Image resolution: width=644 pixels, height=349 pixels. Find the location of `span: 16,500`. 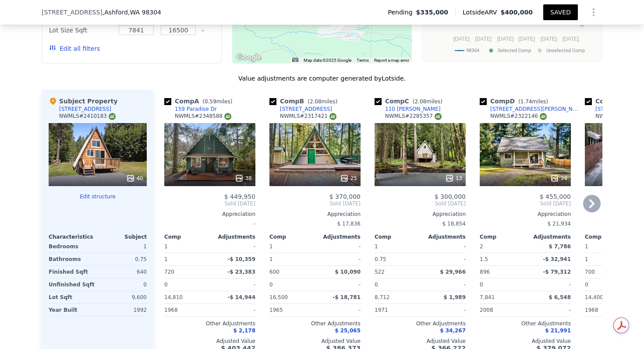

span: 16,500 is located at coordinates (279, 297).